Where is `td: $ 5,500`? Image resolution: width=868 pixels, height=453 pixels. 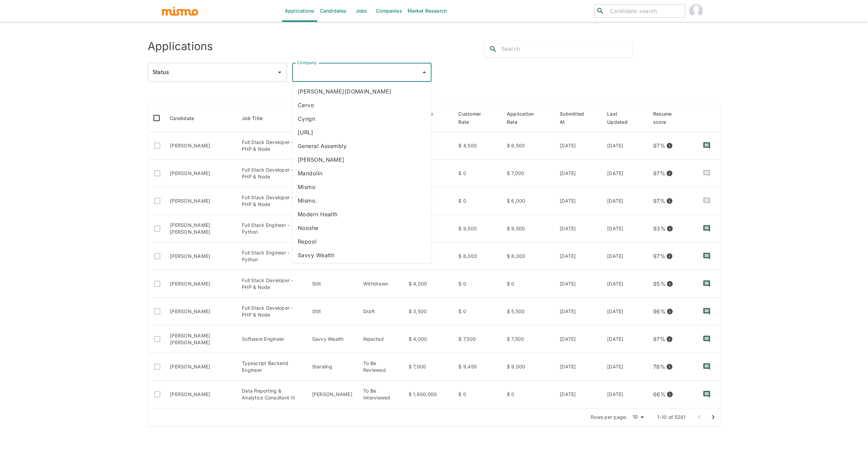
td: $ 5,500 is located at coordinates (527, 312).